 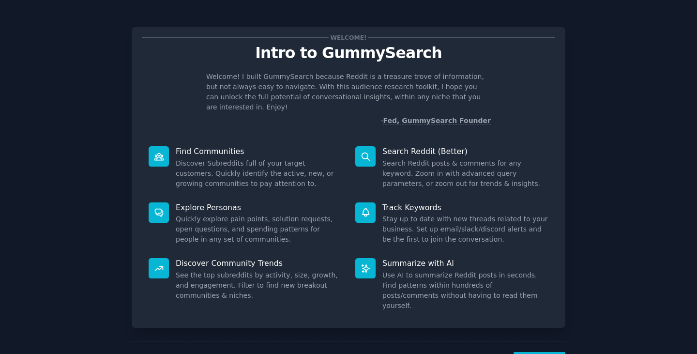 I want to click on dd: Quickly explore pain points, solution requests, open questions, and spending patterns for people ..., so click(x=259, y=229).